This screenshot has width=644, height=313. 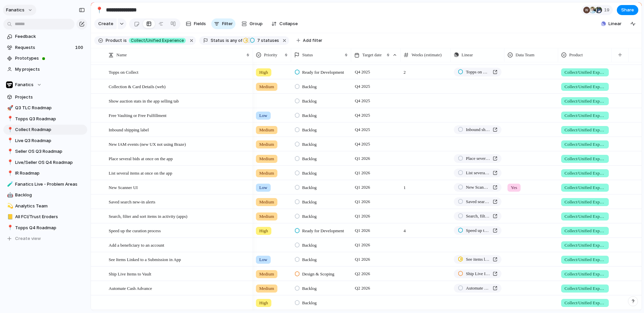 What do you see at coordinates (312, 40) in the screenshot?
I see `span: Add filter` at bounding box center [312, 40].